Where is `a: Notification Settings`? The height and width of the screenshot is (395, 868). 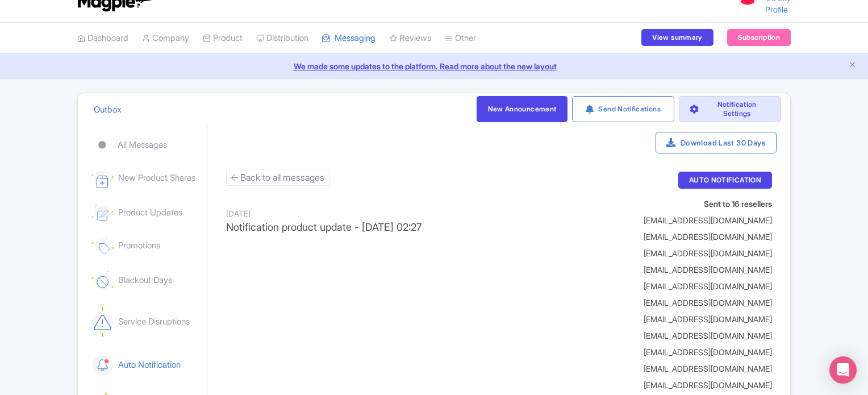
a: Notification Settings is located at coordinates (730, 109).